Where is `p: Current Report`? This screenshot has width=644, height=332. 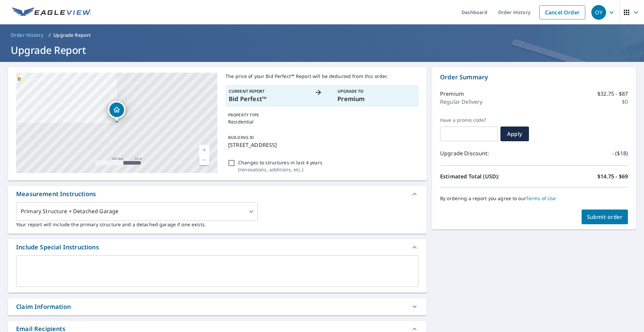
p: Current Report is located at coordinates (268, 91).